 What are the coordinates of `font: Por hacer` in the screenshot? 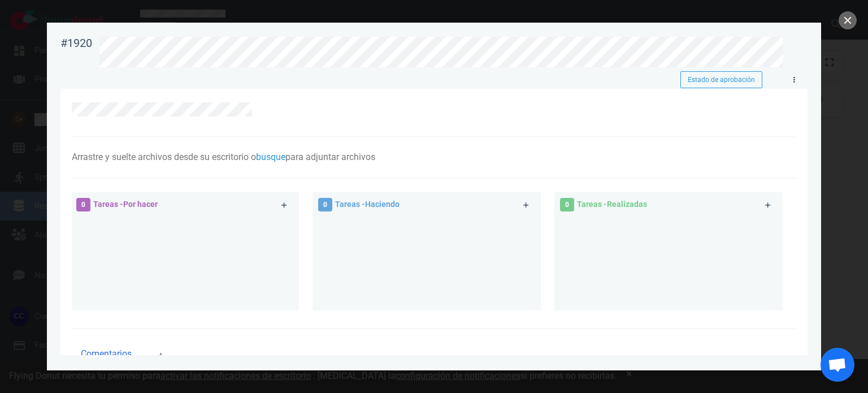 It's located at (140, 204).